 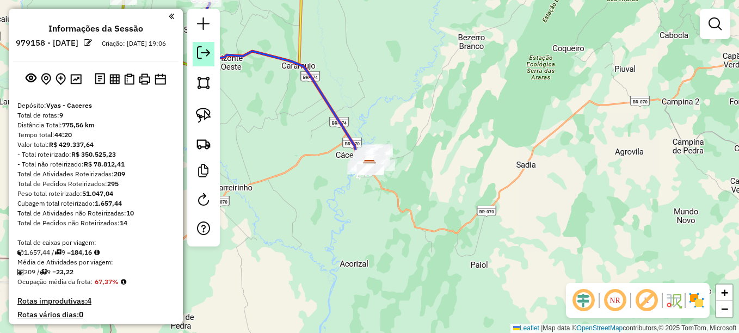 I want to click on div: Map data © contributors,© 2025 TomTom, Microsoft, so click(x=625, y=328).